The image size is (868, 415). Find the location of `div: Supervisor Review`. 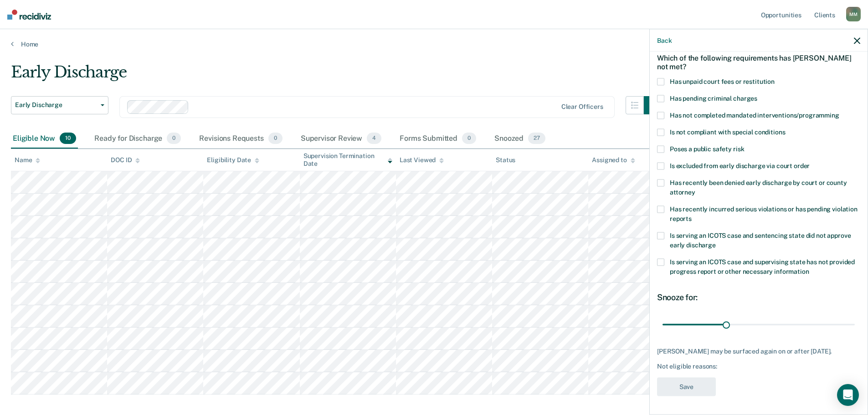

div: Supervisor Review is located at coordinates (341, 139).